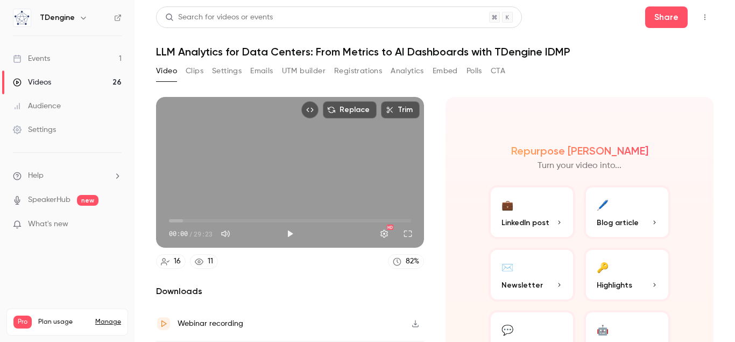 Image resolution: width=735 pixels, height=342 pixels. What do you see at coordinates (525, 222) in the screenshot?
I see `span: LinkedIn post` at bounding box center [525, 222].